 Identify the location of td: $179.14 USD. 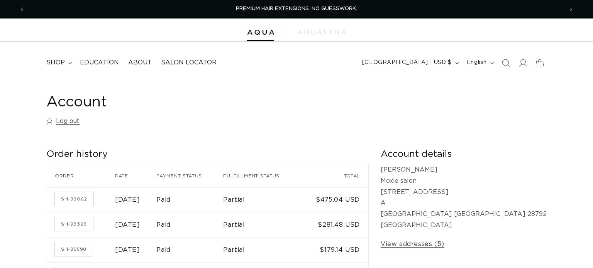
(336, 250).